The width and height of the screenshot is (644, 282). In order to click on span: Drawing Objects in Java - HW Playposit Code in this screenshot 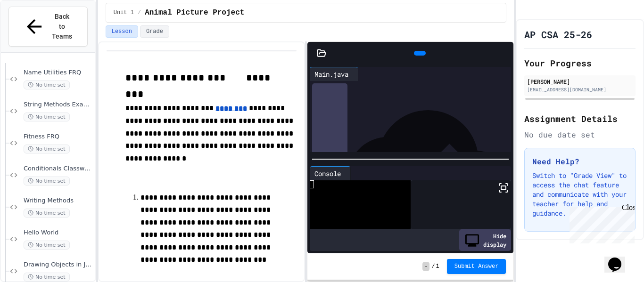, I will do `click(58, 265)`.